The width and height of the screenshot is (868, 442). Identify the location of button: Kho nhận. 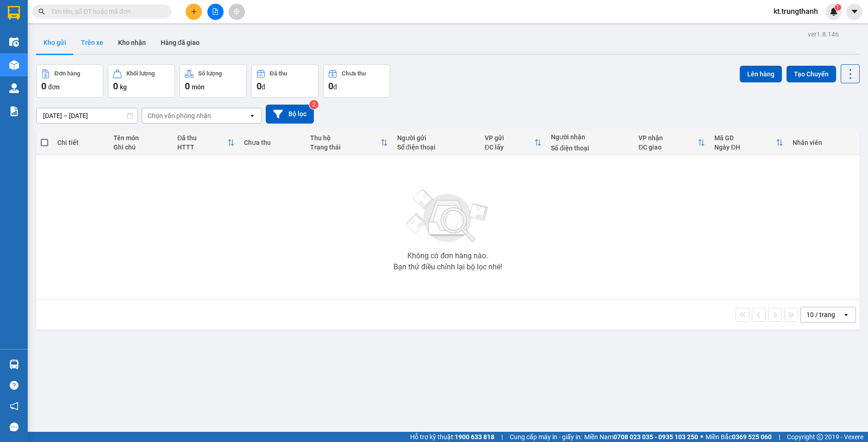
(132, 42).